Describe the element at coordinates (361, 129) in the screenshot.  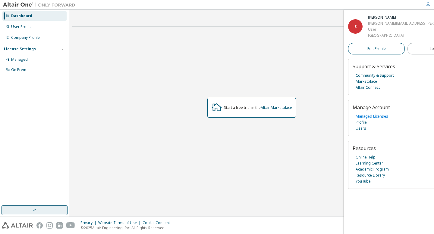
I see `a: Users` at that location.